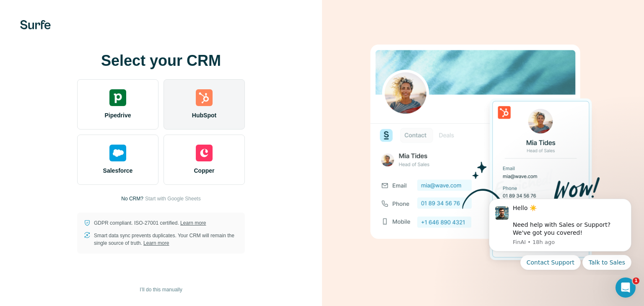  Describe the element at coordinates (93, 29) in the screenshot. I see `div: Message content` at that location.